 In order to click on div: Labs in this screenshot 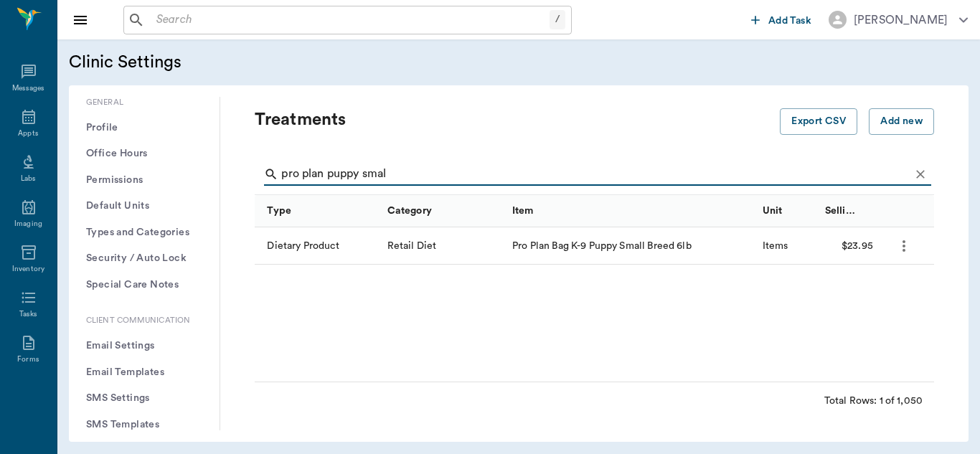, I will do `click(28, 179)`.